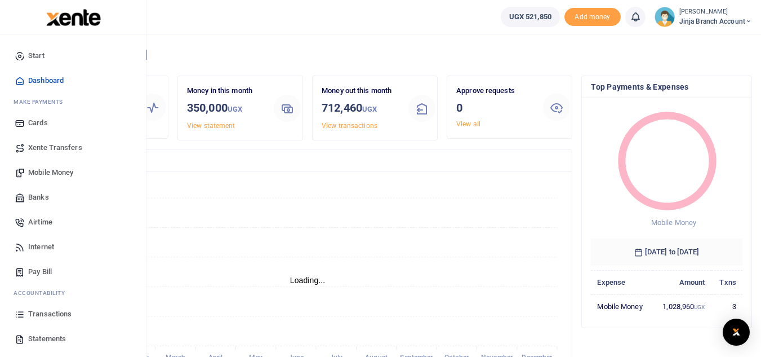  What do you see at coordinates (47, 339) in the screenshot?
I see `span: Statements` at bounding box center [47, 339].